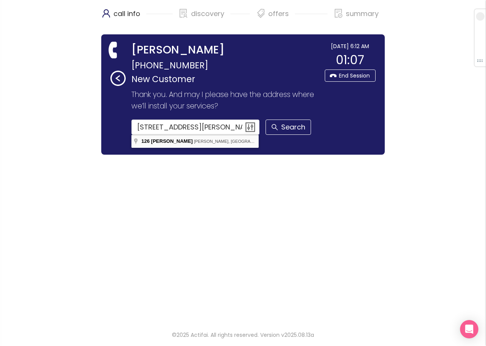  What do you see at coordinates (350, 76) in the screenshot?
I see `button: End Session` at bounding box center [350, 76].